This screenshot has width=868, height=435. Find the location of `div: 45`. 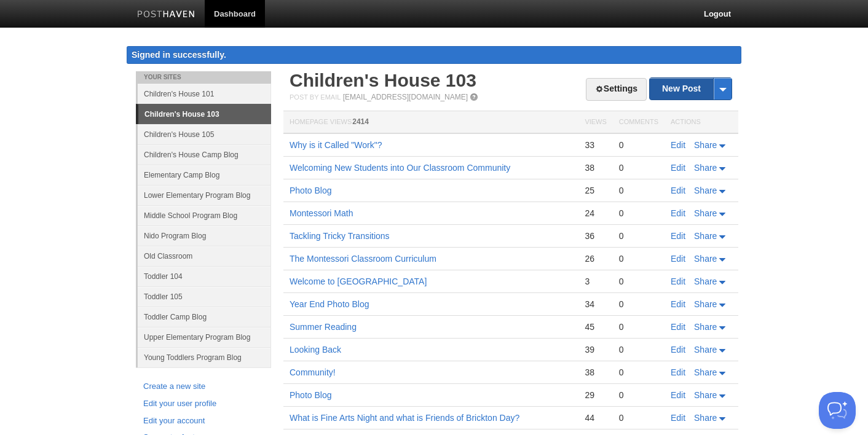

div: 45 is located at coordinates (595, 327).